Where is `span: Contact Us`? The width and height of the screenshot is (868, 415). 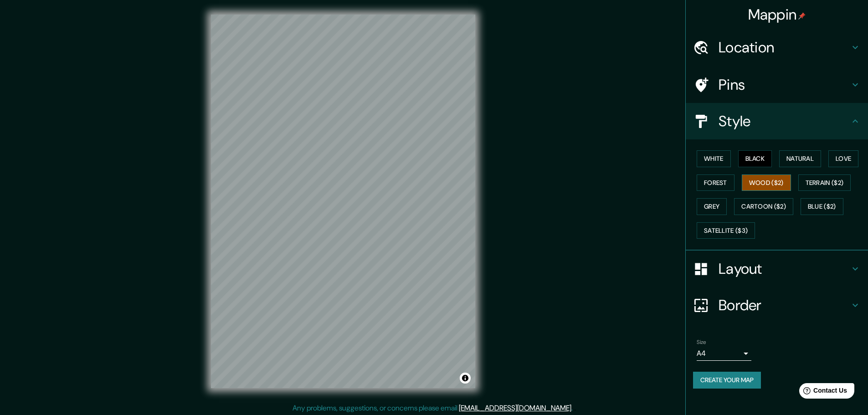 span: Contact Us is located at coordinates (43, 11).